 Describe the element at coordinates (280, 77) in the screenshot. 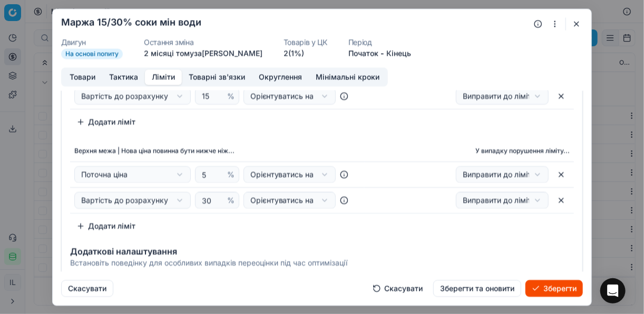

I see `button: Округлення` at that location.